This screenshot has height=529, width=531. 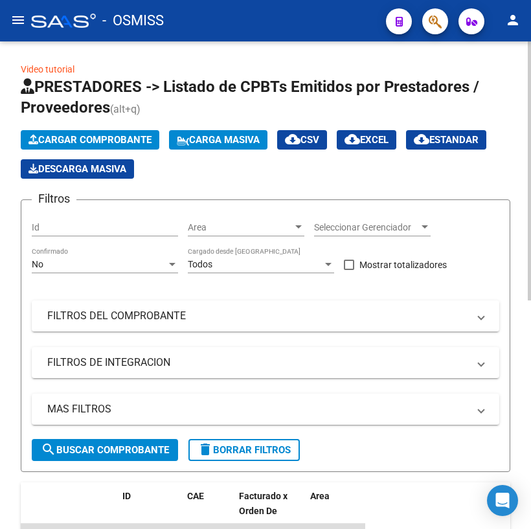 What do you see at coordinates (258, 316) in the screenshot?
I see `mat-panel-title: FILTROS DEL COMPROBANTE` at bounding box center [258, 316].